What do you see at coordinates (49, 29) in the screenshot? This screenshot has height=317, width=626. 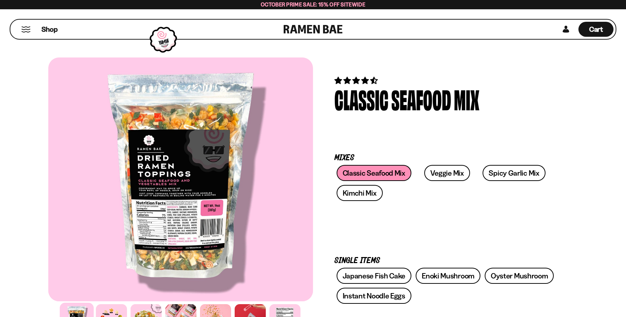 I see `span: Shop` at bounding box center [49, 29].